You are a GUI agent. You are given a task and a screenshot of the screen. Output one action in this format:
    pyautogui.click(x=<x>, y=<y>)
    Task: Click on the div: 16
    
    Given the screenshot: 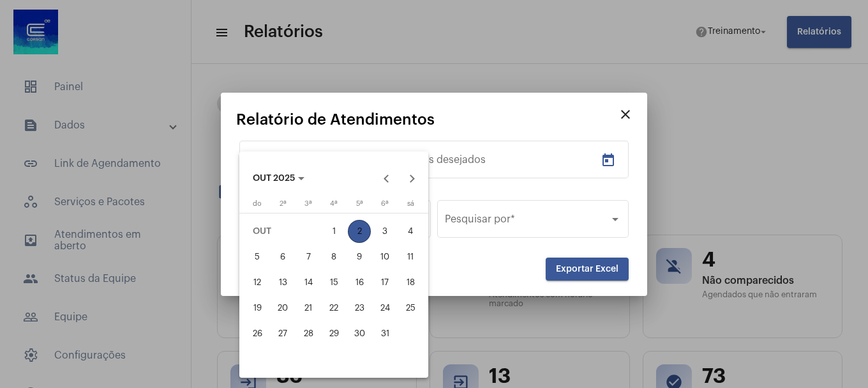 What is the action you would take?
    pyautogui.click(x=359, y=282)
    